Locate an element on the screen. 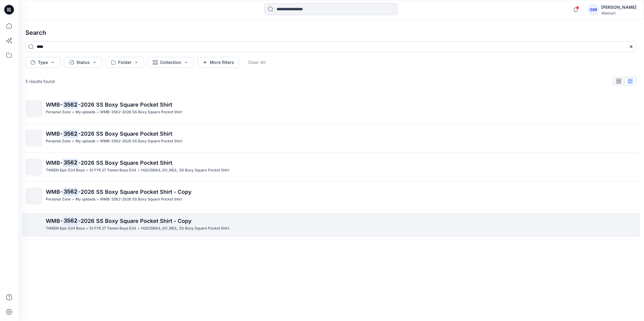 The width and height of the screenshot is (644, 321). button: Status is located at coordinates (83, 62).